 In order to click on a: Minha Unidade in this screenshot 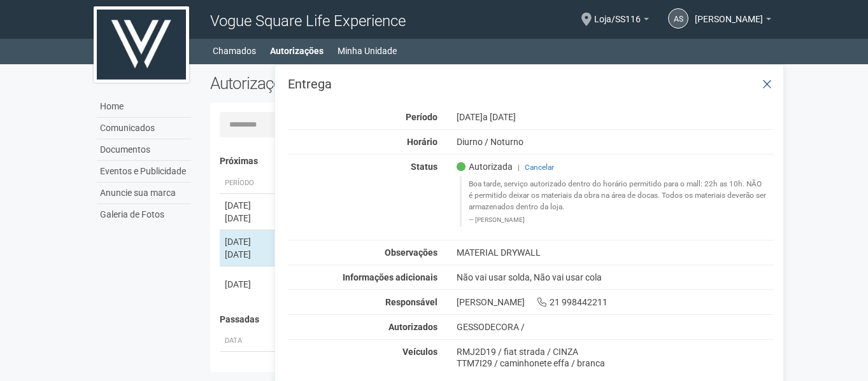, I will do `click(367, 51)`.